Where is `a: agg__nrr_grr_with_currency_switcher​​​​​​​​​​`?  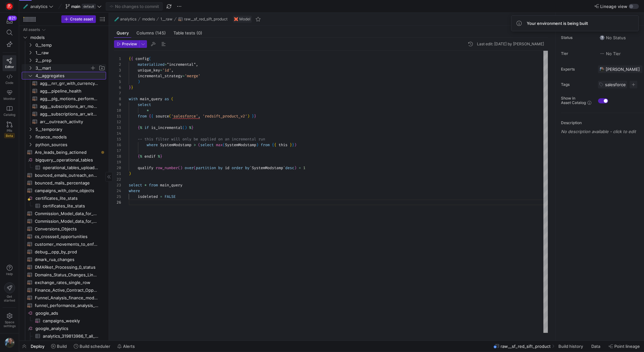 a: agg__nrr_grr_with_currency_switcher​​​​​​​​​​ is located at coordinates (64, 83).